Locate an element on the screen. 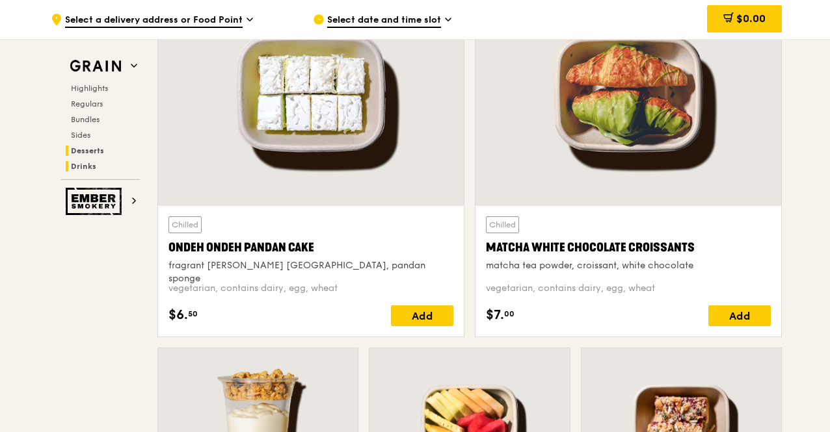 The image size is (830, 432). span: $6. is located at coordinates (178, 315).